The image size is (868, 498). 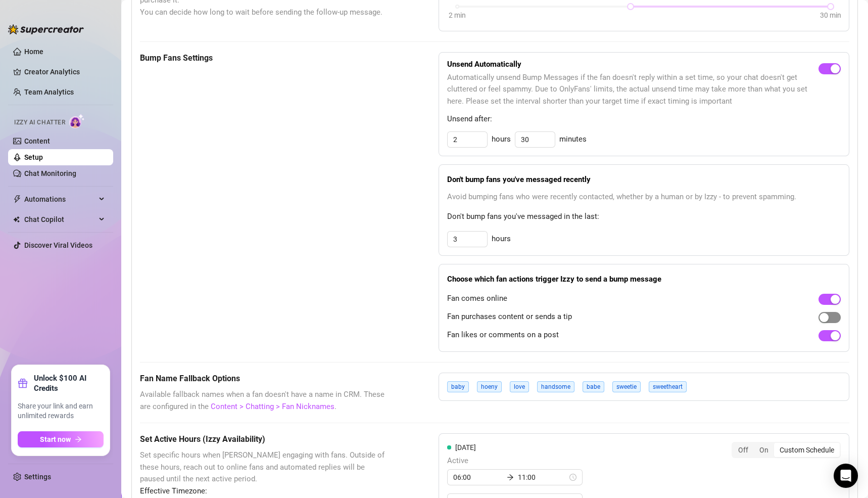 What do you see at coordinates (667, 386) in the screenshot?
I see `span: sweetheart` at bounding box center [667, 386].